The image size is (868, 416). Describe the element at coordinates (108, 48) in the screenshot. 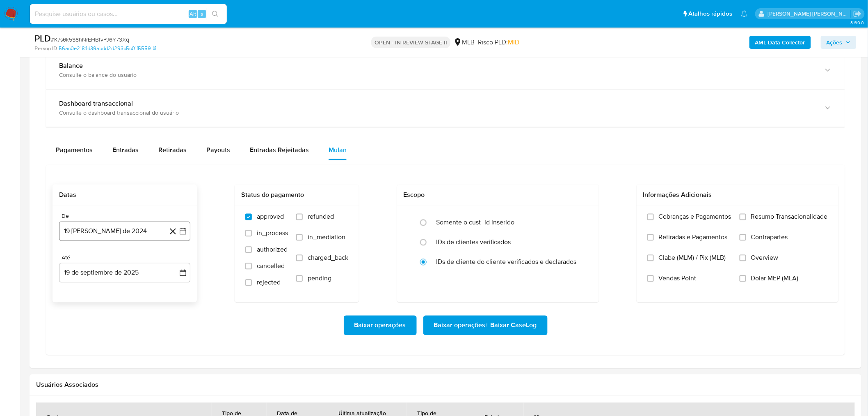

I see `a: 56ac0e2184d39abdd2d293c5c01f5559` at that location.